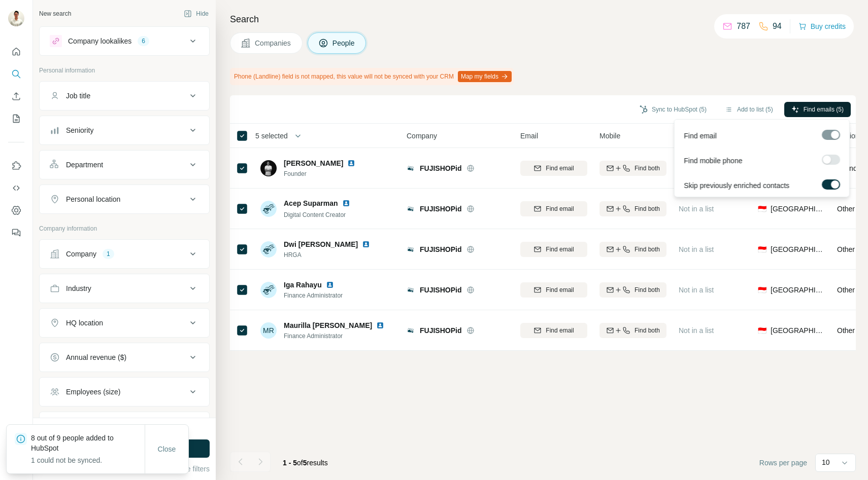  I want to click on div: Annual revenue ($), so click(96, 357).